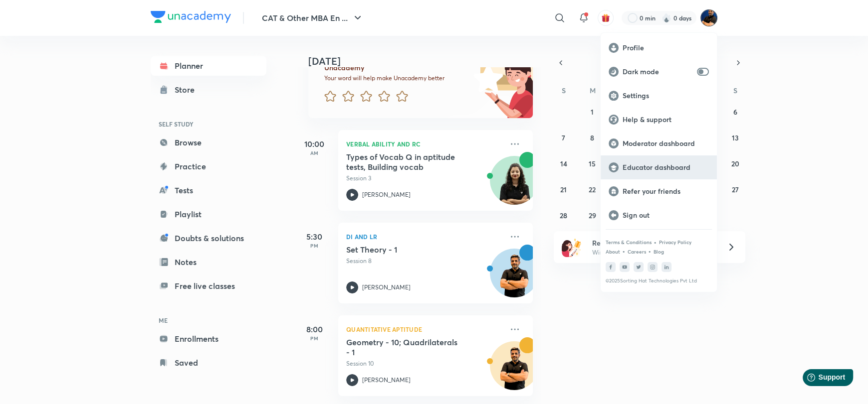  I want to click on a: Careers, so click(637, 252).